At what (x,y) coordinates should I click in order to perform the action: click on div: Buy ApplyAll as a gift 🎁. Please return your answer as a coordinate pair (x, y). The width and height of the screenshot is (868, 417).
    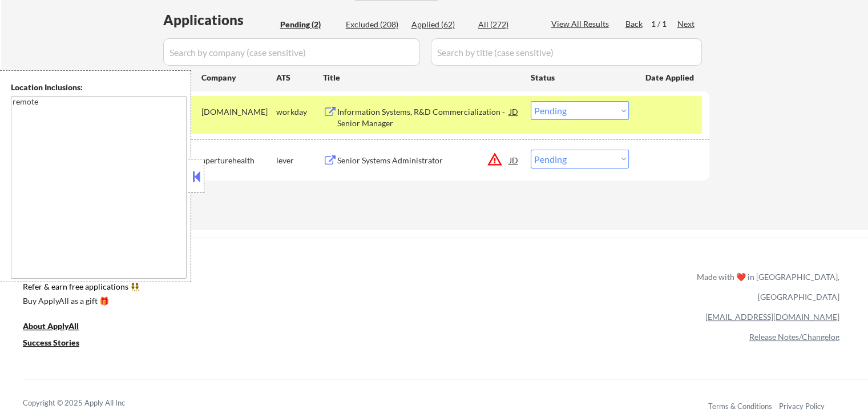
    Looking at the image, I should click on (80, 300).